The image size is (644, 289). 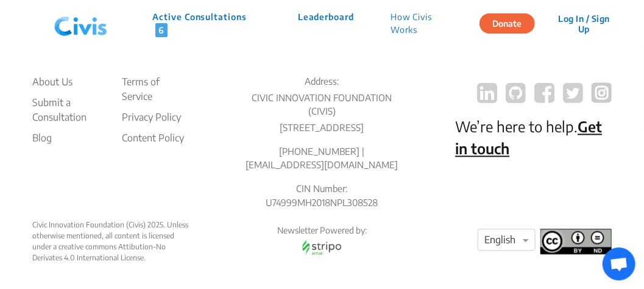 What do you see at coordinates (322, 230) in the screenshot?
I see `p: Newsletter Powered by:` at bounding box center [322, 230].